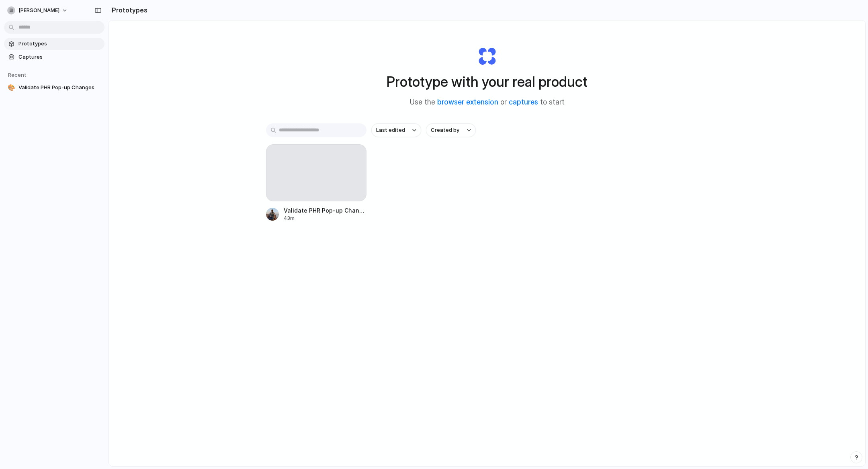 The image size is (868, 469). I want to click on h2: Prototypes, so click(128, 10).